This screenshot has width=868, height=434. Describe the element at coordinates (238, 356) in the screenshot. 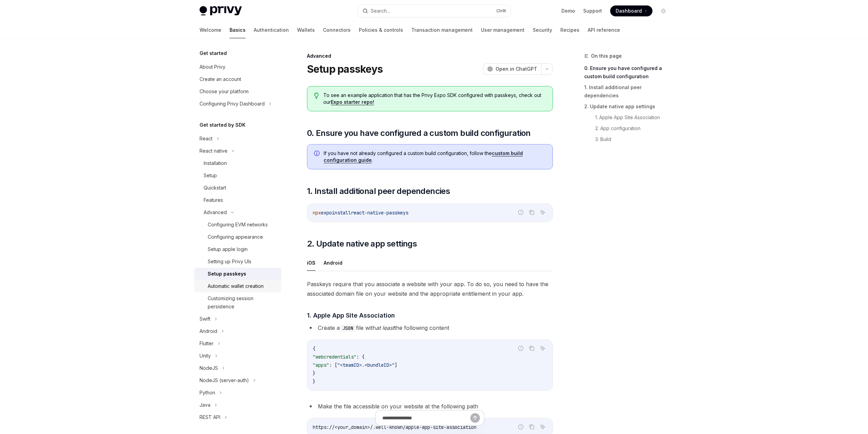

I see `button: Unity` at that location.